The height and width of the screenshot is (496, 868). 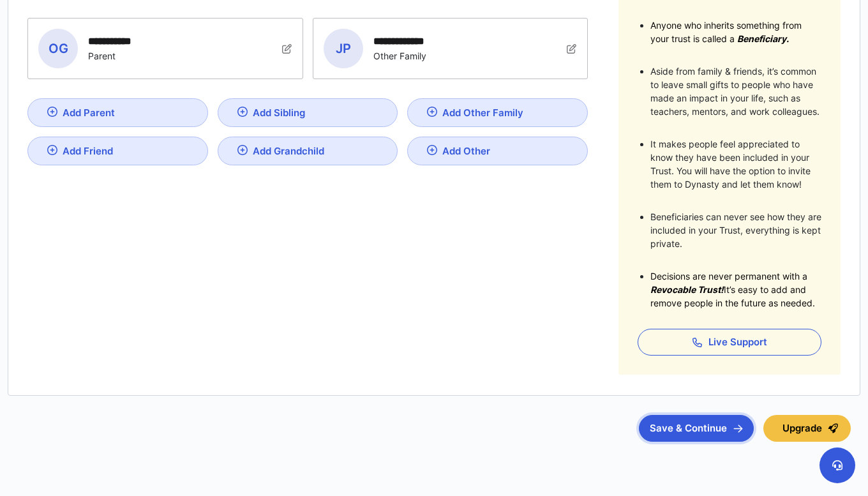 What do you see at coordinates (89, 112) in the screenshot?
I see `div: Add Parent` at bounding box center [89, 112].